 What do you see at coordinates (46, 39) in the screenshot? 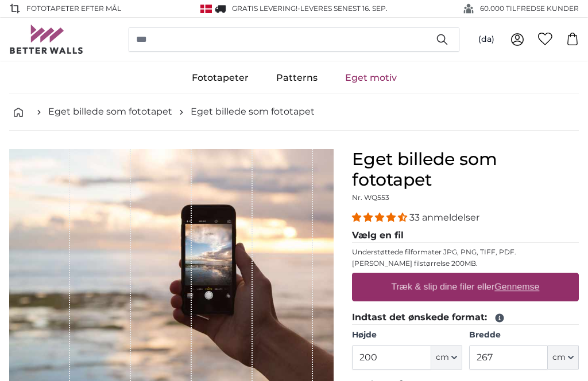
I see `img: Betterwalls` at bounding box center [46, 39].